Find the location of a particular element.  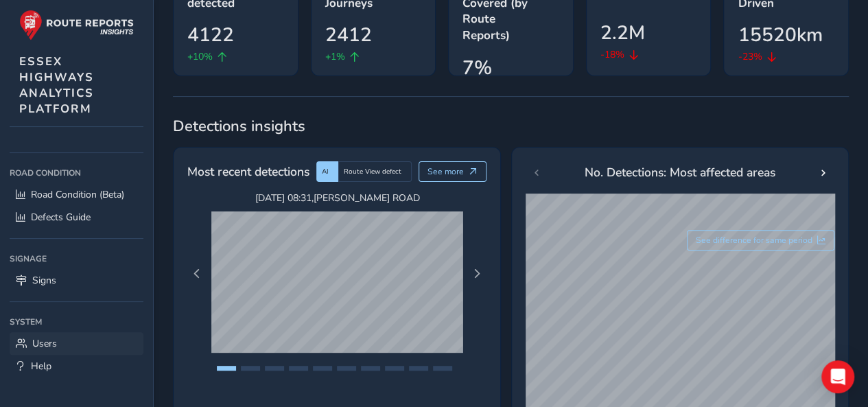

span: Help is located at coordinates (41, 366).